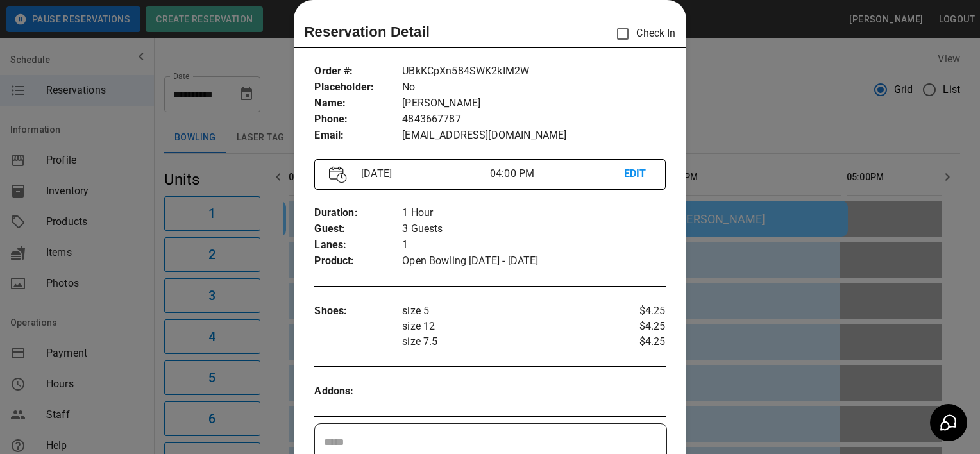 Image resolution: width=980 pixels, height=454 pixels. Describe the element at coordinates (358, 213) in the screenshot. I see `p: Duration :` at that location.